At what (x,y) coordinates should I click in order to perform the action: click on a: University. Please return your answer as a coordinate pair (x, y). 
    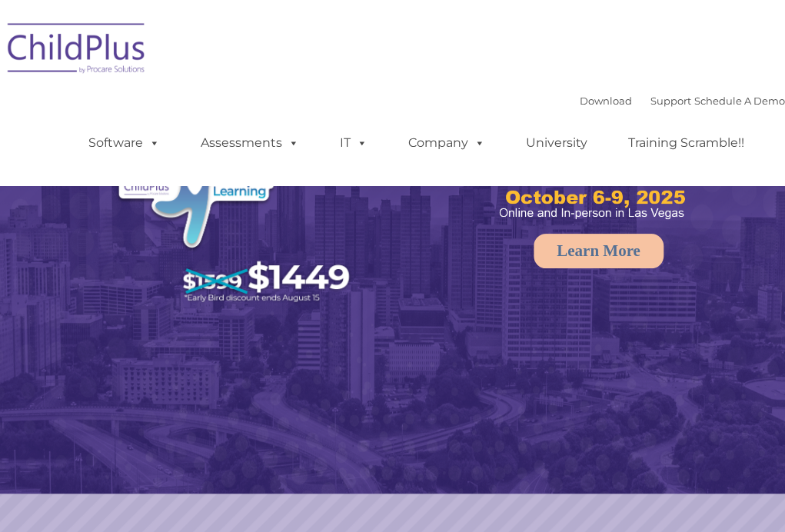
    Looking at the image, I should click on (557, 143).